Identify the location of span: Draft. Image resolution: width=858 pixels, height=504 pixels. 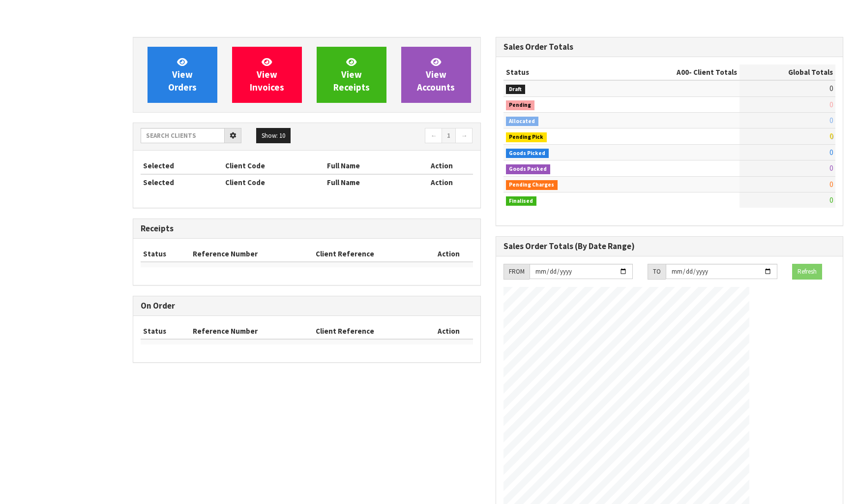
(516, 90).